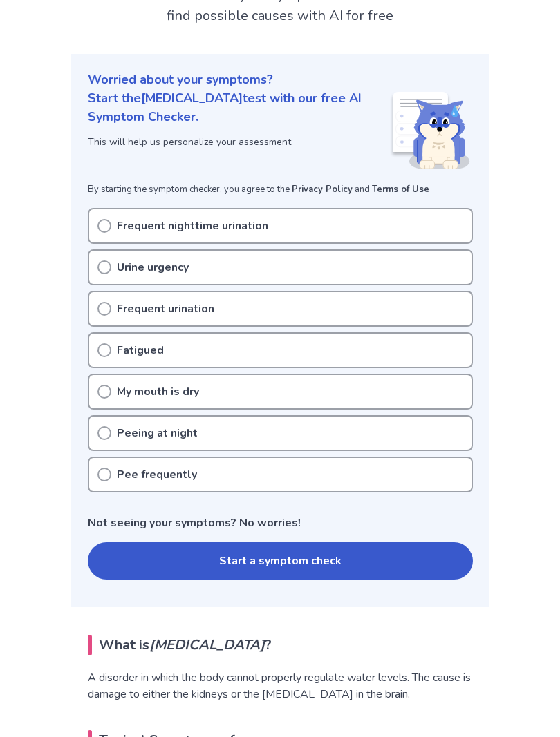  Describe the element at coordinates (280, 561) in the screenshot. I see `button: Start a symptom check` at that location.